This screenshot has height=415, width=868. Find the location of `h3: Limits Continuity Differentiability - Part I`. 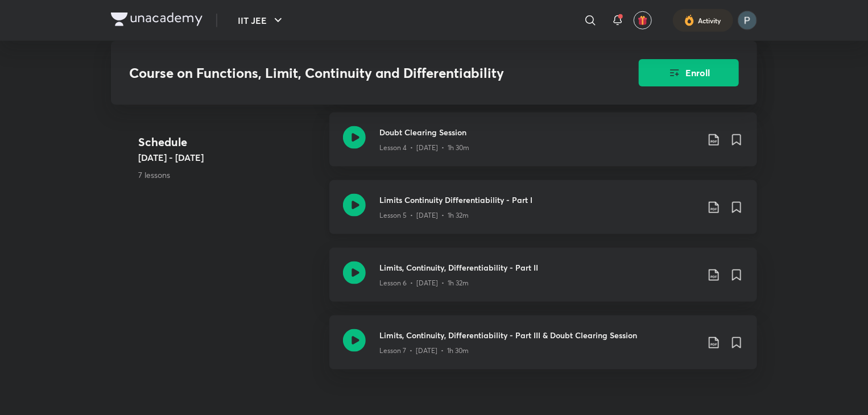

h3: Limits Continuity Differentiability - Part I is located at coordinates (538, 200).